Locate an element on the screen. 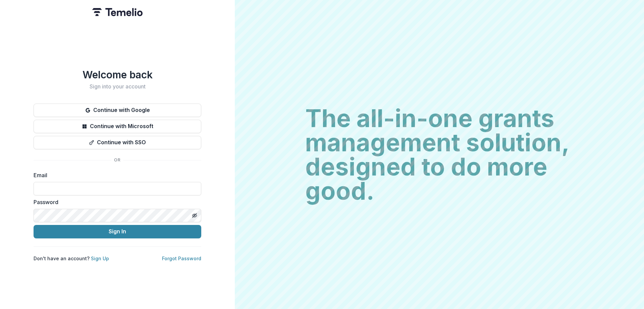 The image size is (644, 309). img: Temelio is located at coordinates (117, 12).